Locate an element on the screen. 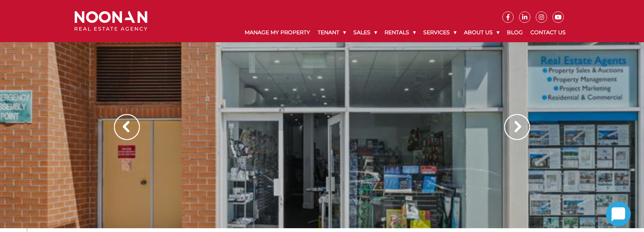  a: About Us is located at coordinates (482, 32).